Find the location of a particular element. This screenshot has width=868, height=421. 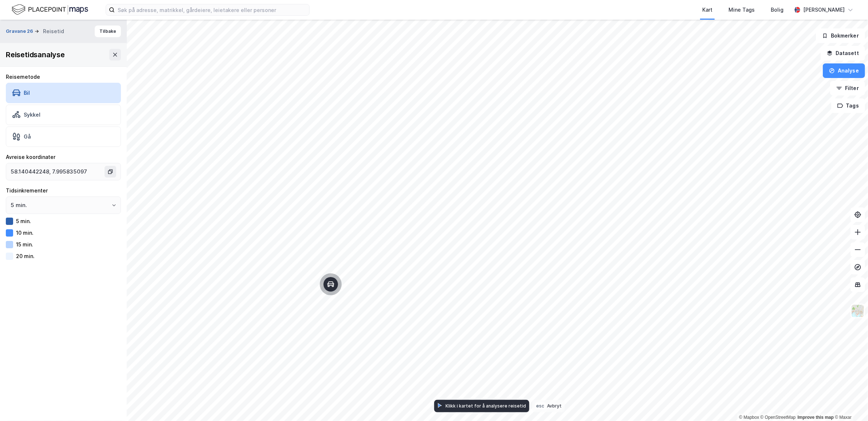

div: Tidsinkrementer is located at coordinates (64, 191).